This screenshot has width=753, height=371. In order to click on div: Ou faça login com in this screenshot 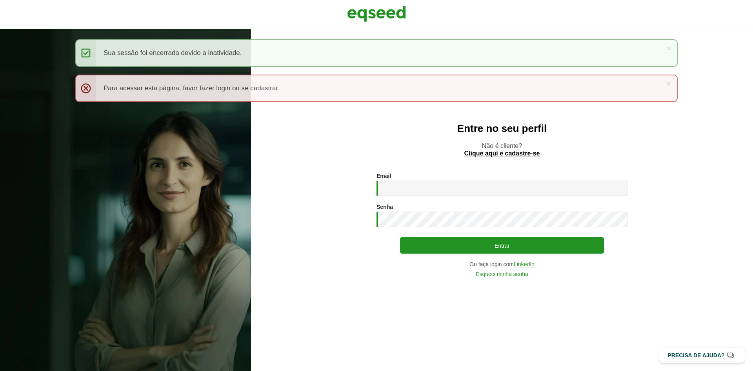, I will do `click(502, 264)`.